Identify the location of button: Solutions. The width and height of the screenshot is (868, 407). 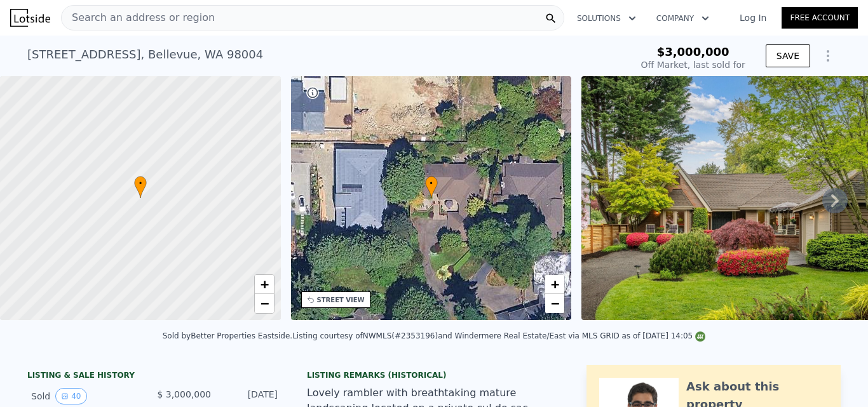
(606, 18).